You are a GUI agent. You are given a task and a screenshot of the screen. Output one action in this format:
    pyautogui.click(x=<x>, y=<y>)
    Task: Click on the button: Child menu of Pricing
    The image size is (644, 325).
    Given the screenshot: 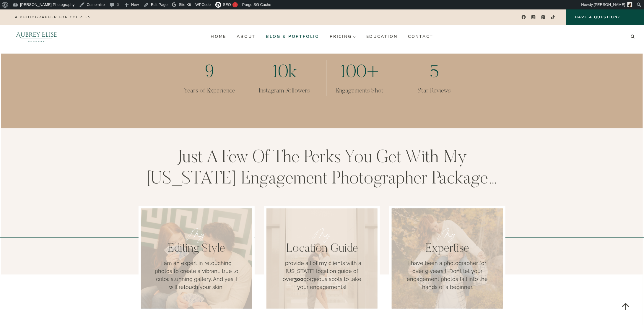 What is the action you would take?
    pyautogui.click(x=343, y=36)
    